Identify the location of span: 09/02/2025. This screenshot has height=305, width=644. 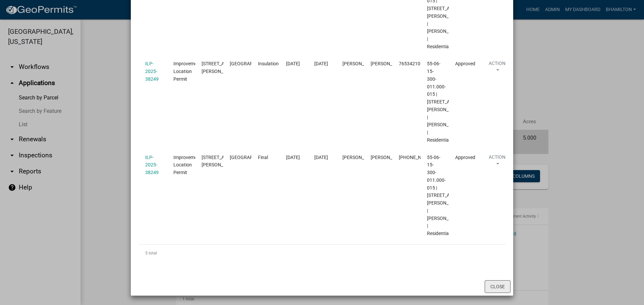
(293, 158).